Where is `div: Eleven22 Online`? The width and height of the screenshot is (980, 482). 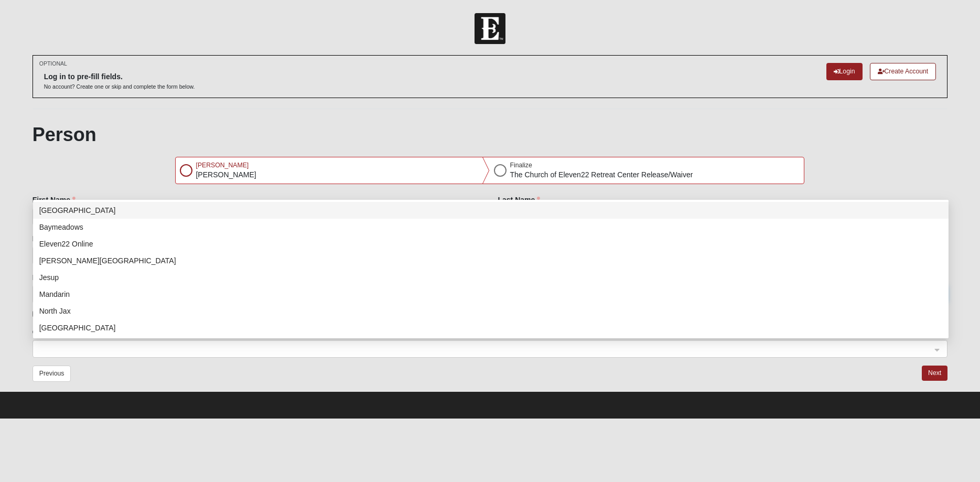 div: Eleven22 Online is located at coordinates (491, 244).